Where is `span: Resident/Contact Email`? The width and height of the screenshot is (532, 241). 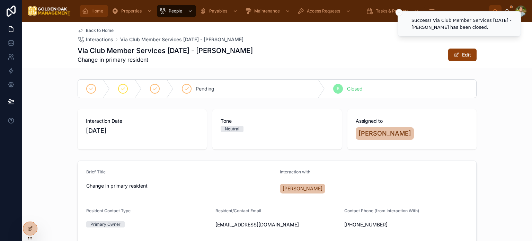
span: Resident/Contact Email is located at coordinates (238, 210).